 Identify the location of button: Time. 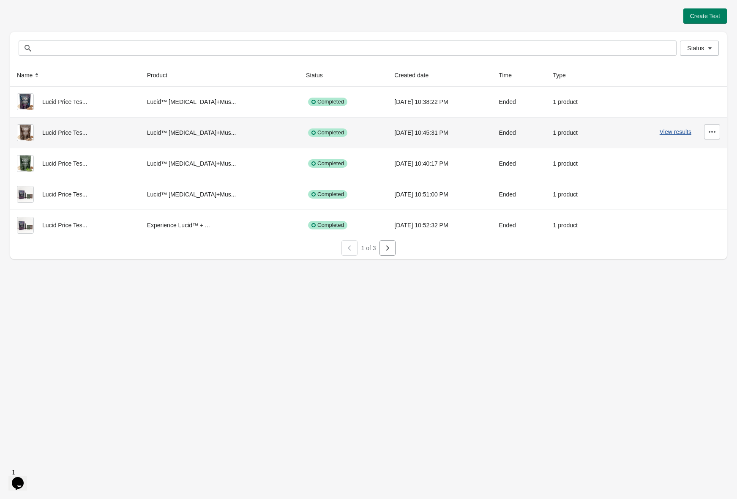
(509, 75).